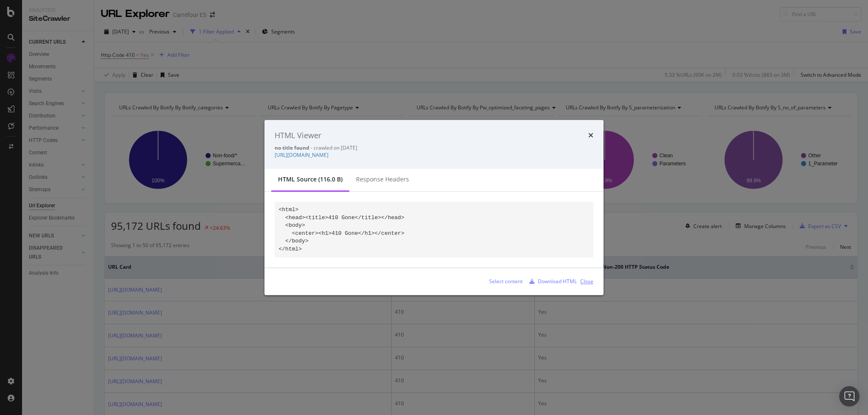 This screenshot has width=868, height=415. What do you see at coordinates (505, 282) in the screenshot?
I see `div: Select content` at bounding box center [505, 282].